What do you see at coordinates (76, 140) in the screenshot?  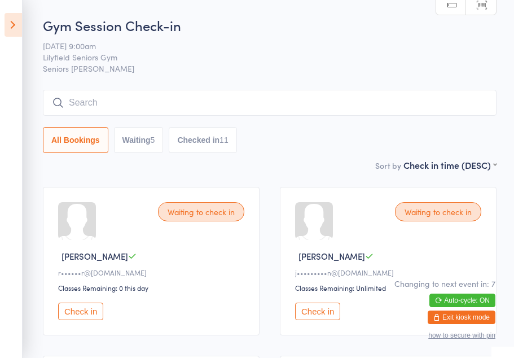 I see `button: All Bookings` at bounding box center [76, 140].